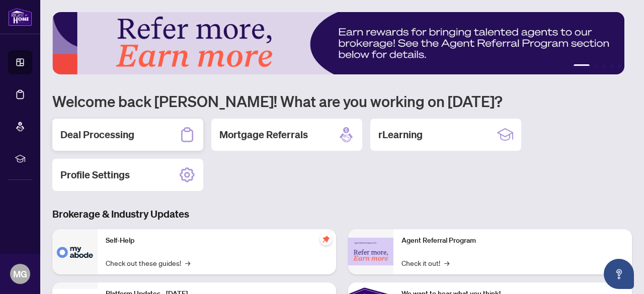 The height and width of the screenshot is (294, 644). Describe the element at coordinates (97, 135) in the screenshot. I see `h2: Deal Processing` at that location.